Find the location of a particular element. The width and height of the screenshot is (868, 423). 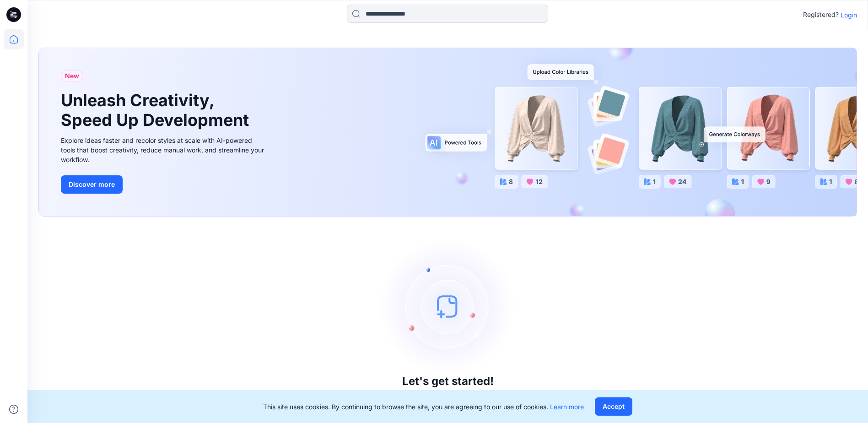

div: Explore ideas faster and recolor styles at scale with AI-powered tools that boost creativity, red... is located at coordinates (163, 150).